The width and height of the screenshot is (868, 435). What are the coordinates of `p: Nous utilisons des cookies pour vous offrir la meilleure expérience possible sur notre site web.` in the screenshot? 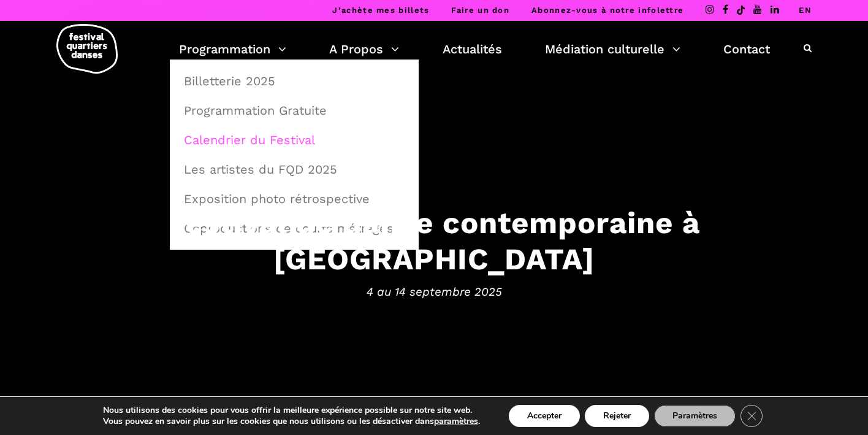 It's located at (291, 410).